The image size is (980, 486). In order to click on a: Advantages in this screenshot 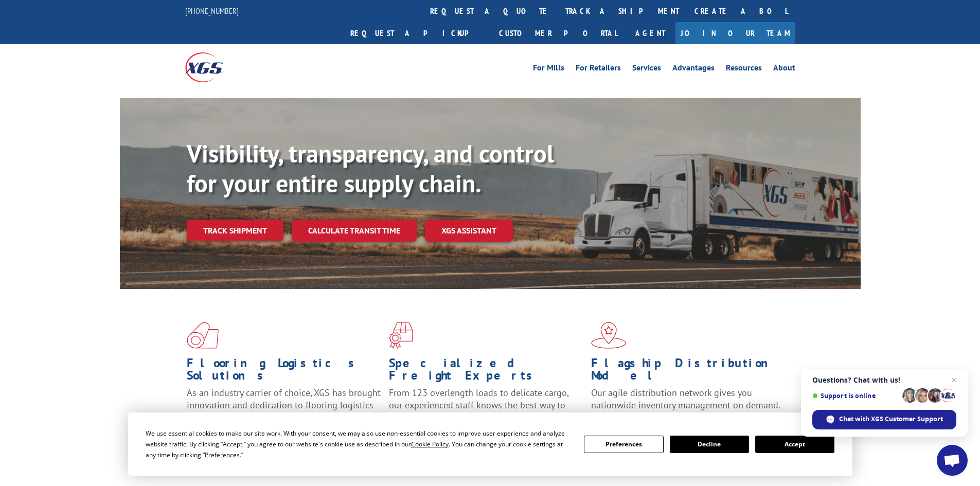, I will do `click(693, 70)`.